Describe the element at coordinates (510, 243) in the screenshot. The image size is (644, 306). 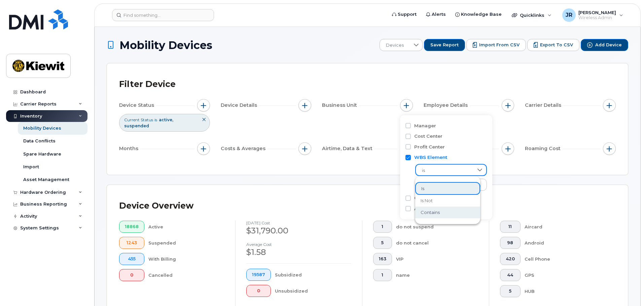
I see `button: 98` at that location.